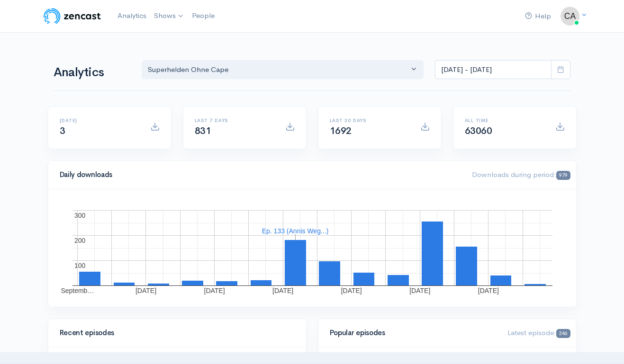 The width and height of the screenshot is (624, 364). I want to click on div: A chart., so click(312, 248).